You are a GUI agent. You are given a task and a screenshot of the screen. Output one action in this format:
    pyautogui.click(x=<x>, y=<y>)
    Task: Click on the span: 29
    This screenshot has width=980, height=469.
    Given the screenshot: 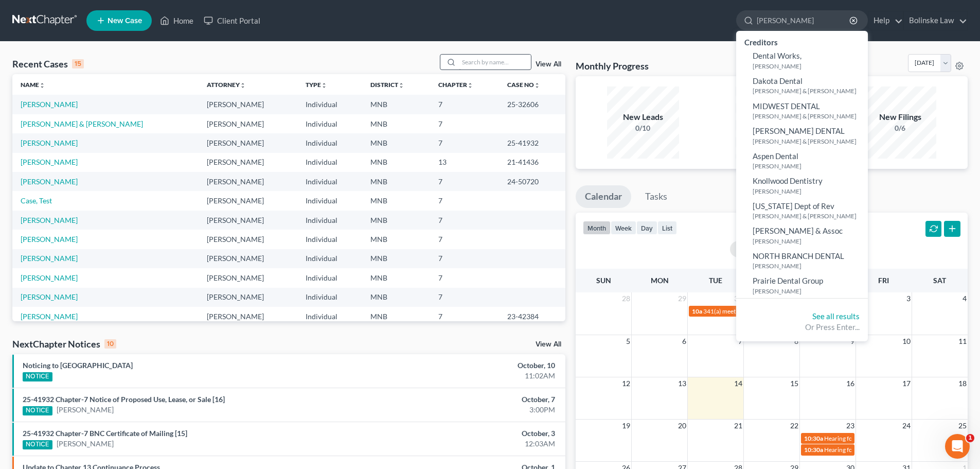 What is the action you would take?
    pyautogui.click(x=682, y=299)
    